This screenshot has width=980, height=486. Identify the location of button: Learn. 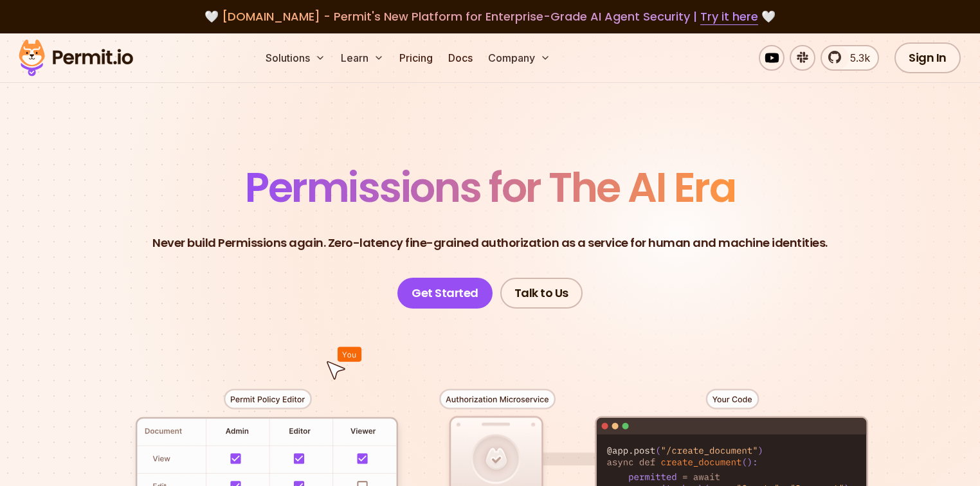
(362, 58).